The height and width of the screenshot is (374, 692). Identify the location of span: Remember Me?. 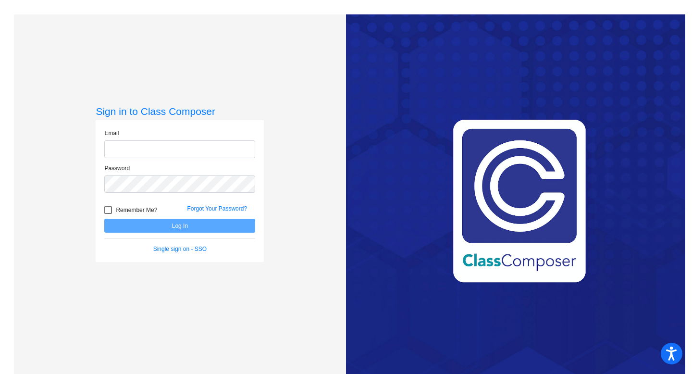
(137, 210).